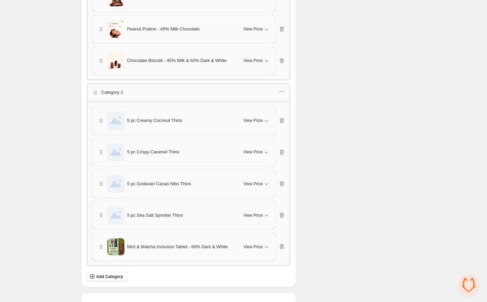 The image size is (487, 302). Describe the element at coordinates (116, 152) in the screenshot. I see `img: 5 pc Crispy Caramel Thins` at that location.